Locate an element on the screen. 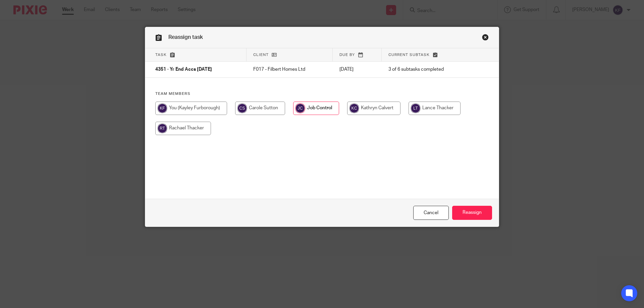  p: F017 - Filbert Homes Ltd is located at coordinates (290, 69).